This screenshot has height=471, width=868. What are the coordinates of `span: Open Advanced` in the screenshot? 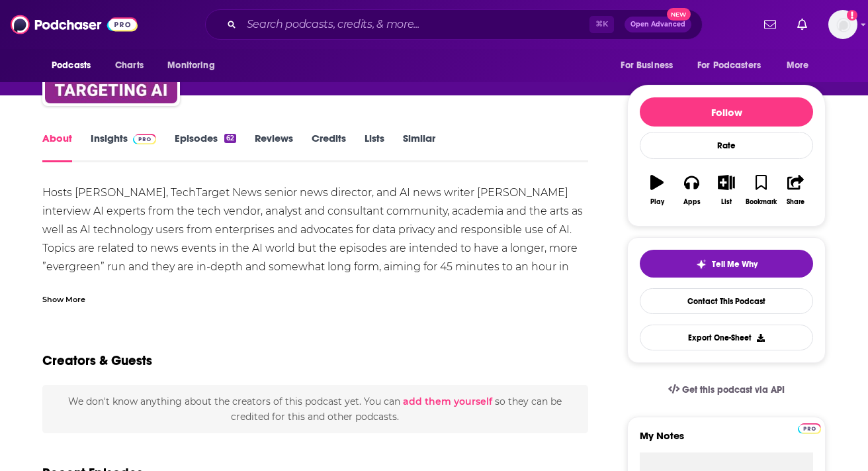 It's located at (658, 25).